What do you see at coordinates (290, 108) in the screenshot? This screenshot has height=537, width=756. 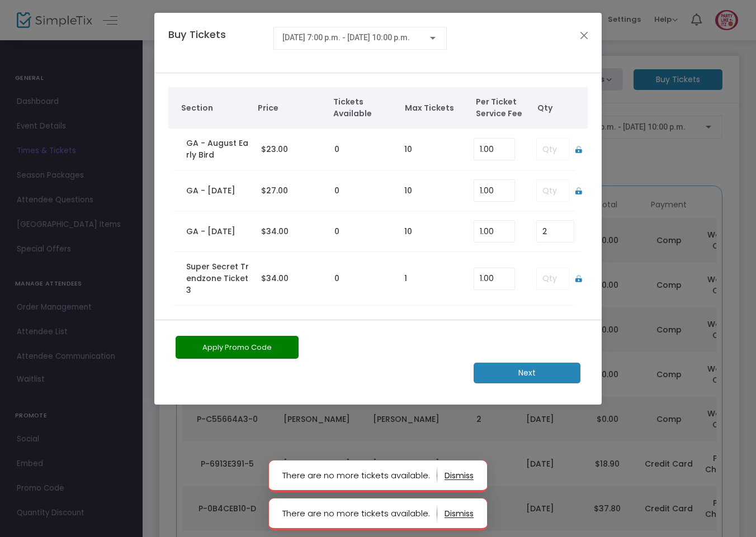 I see `span: Price` at bounding box center [290, 108].